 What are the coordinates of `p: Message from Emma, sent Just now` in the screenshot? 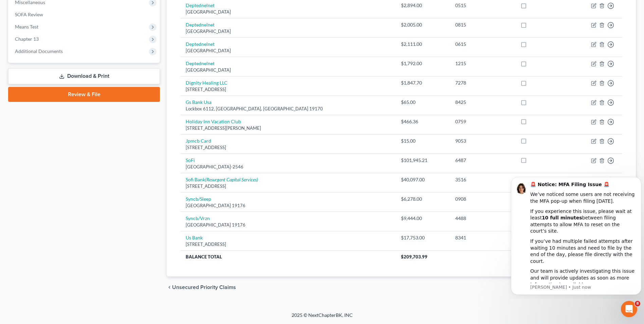 It's located at (75, 111).